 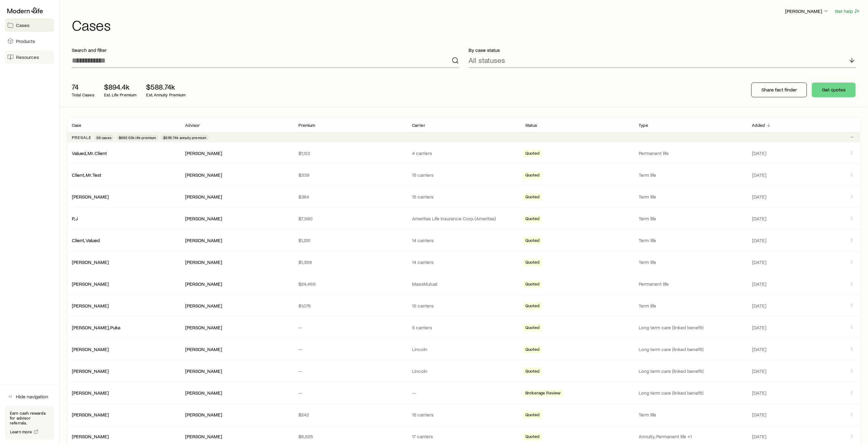 What do you see at coordinates (29, 418) in the screenshot?
I see `p: Earn cash rewards for advisor referrals.` at bounding box center [29, 418].